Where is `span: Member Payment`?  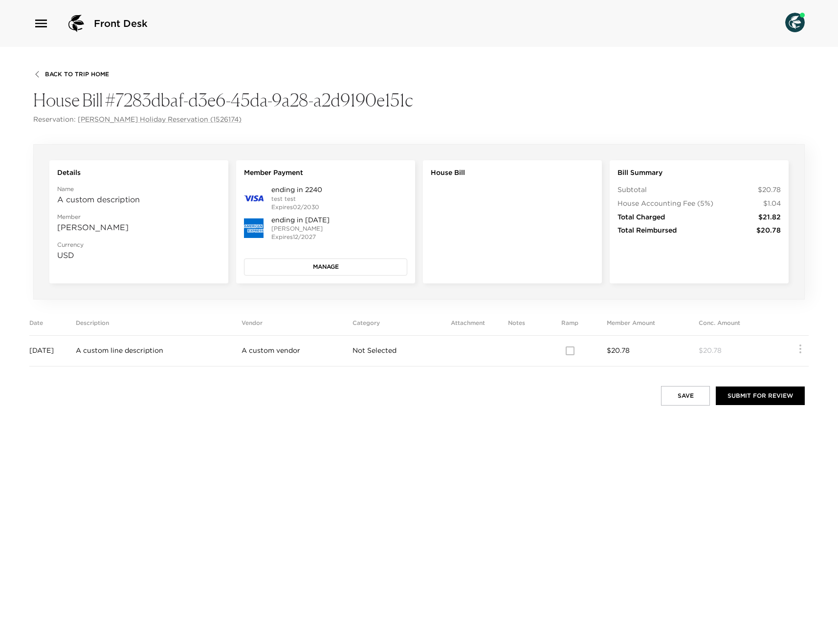
span: Member Payment is located at coordinates (273, 173).